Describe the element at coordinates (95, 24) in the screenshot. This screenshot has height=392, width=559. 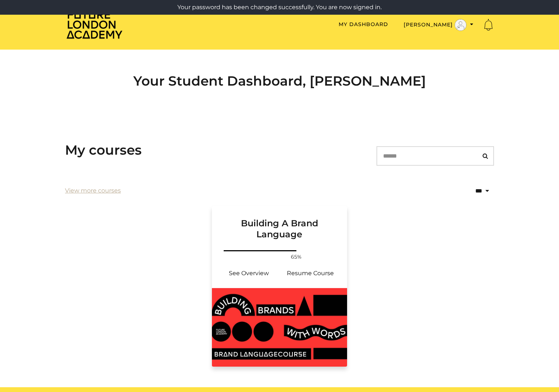
I see `img: Home Page` at that location.